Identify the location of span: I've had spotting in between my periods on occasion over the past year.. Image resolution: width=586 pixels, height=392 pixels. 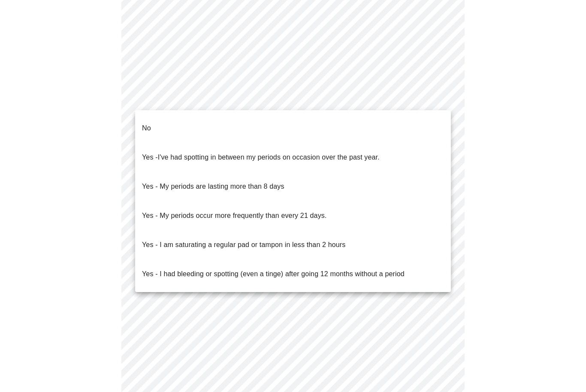
(269, 157).